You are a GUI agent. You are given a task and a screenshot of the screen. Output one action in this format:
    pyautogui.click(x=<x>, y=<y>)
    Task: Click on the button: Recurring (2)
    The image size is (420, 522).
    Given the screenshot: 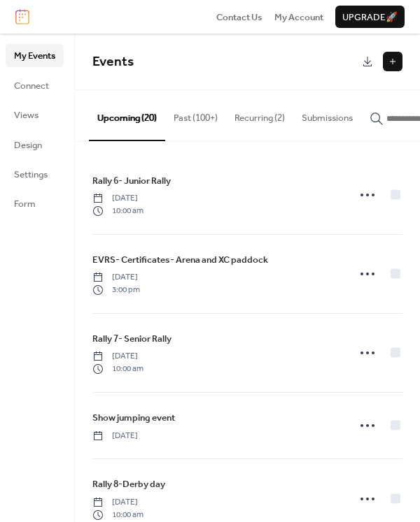 What is the action you would take?
    pyautogui.click(x=259, y=115)
    